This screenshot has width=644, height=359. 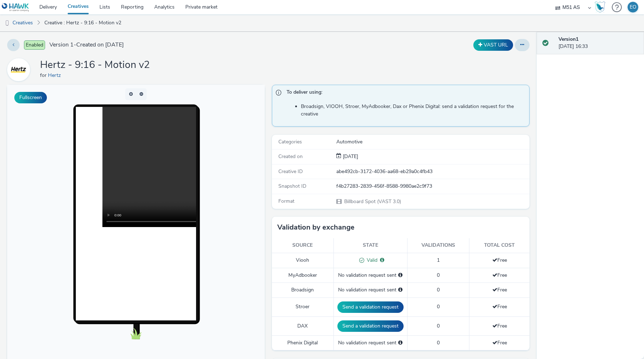 What do you see at coordinates (302, 343) in the screenshot?
I see `td: Phenix Digital` at bounding box center [302, 343].